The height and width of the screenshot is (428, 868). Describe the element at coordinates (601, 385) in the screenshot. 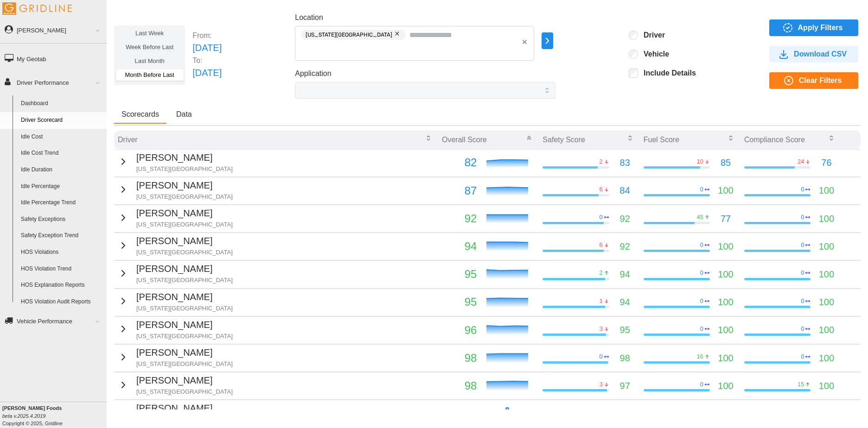

I see `p: 3` at that location.